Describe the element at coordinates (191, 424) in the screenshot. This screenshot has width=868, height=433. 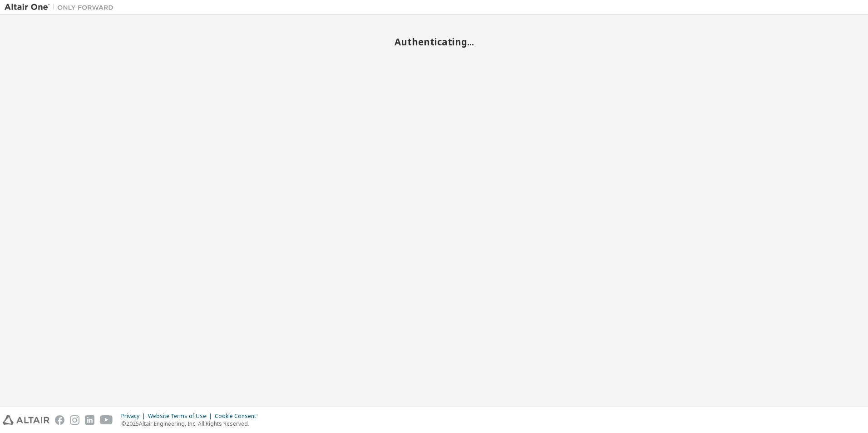
I see `p: © 2025 Altair Engineering, Inc. All Rights Reserved.` at that location.